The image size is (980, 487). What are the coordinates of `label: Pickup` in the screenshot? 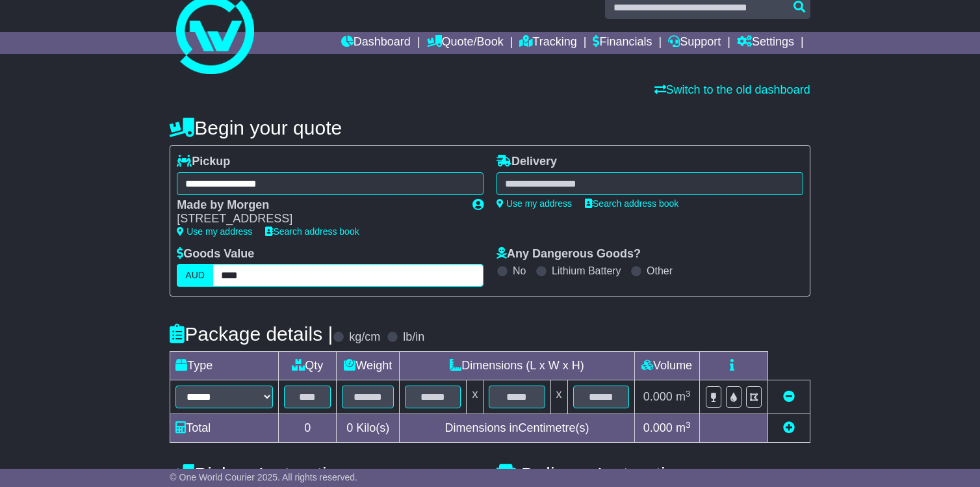 It's located at (203, 162).